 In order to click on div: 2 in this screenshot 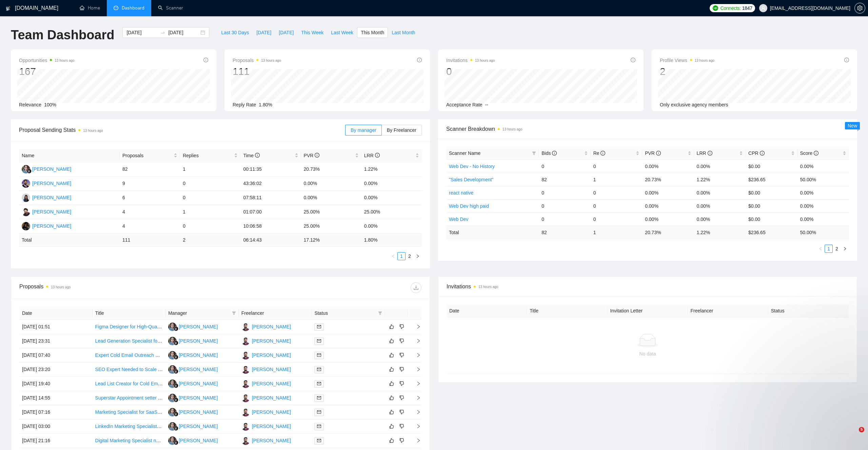, I will do `click(687, 71)`.